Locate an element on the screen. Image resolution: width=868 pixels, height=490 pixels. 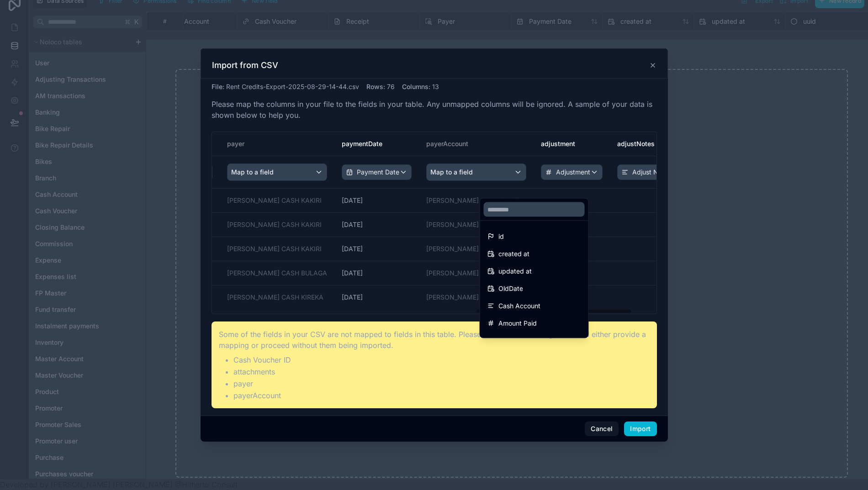
span: updated at is located at coordinates (515, 271).